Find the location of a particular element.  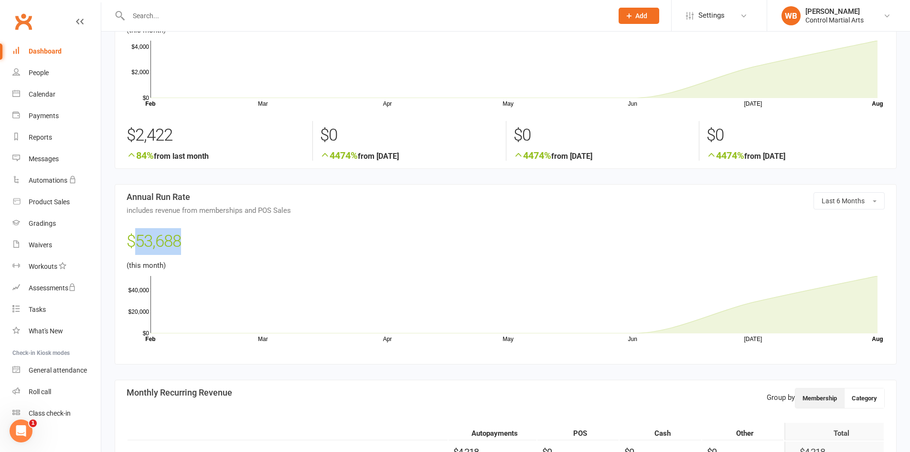

input: Search... is located at coordinates (366, 16).